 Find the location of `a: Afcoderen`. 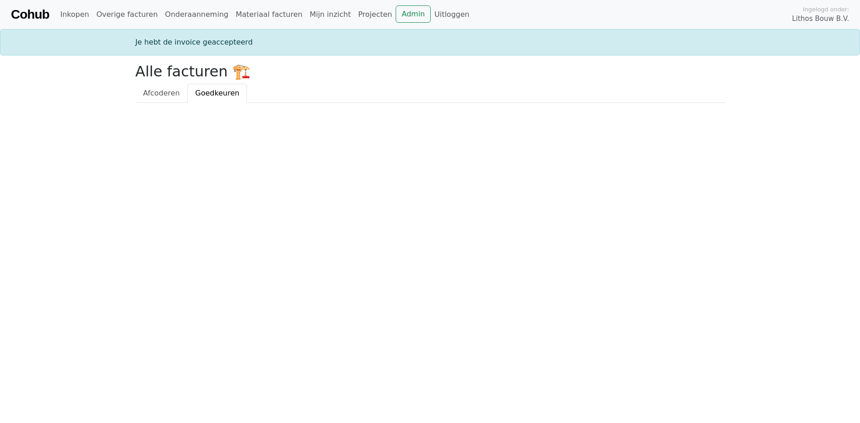

a: Afcoderen is located at coordinates (161, 93).